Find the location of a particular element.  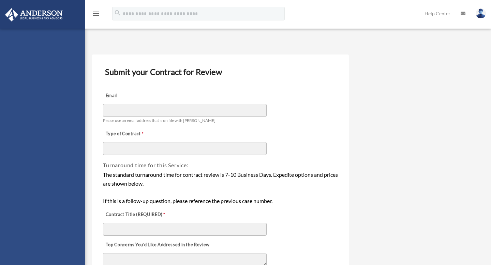

i: menu is located at coordinates (96, 14).